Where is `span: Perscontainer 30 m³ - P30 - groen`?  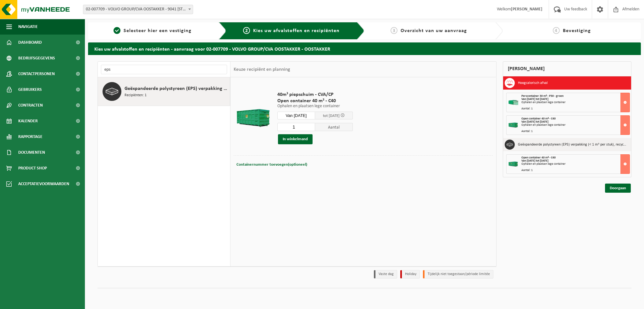 span: Perscontainer 30 m³ - P30 - groen is located at coordinates (543, 96).